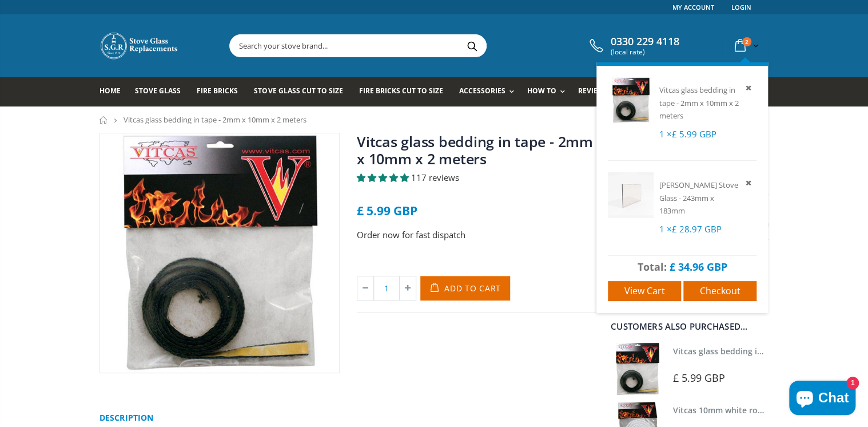  I want to click on button: Search, so click(472, 46).